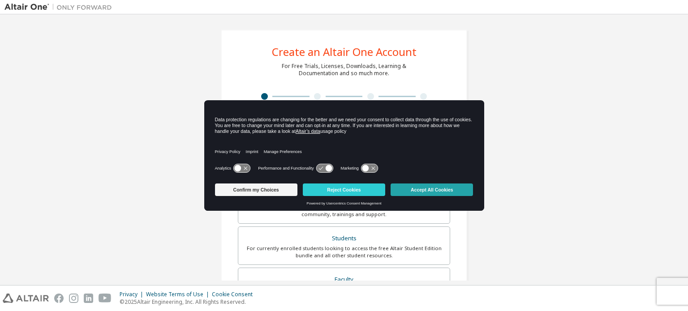  Describe the element at coordinates (188, 302) in the screenshot. I see `p: © 2025 Altair Engineering, Inc. All Rights Reserved.` at that location.